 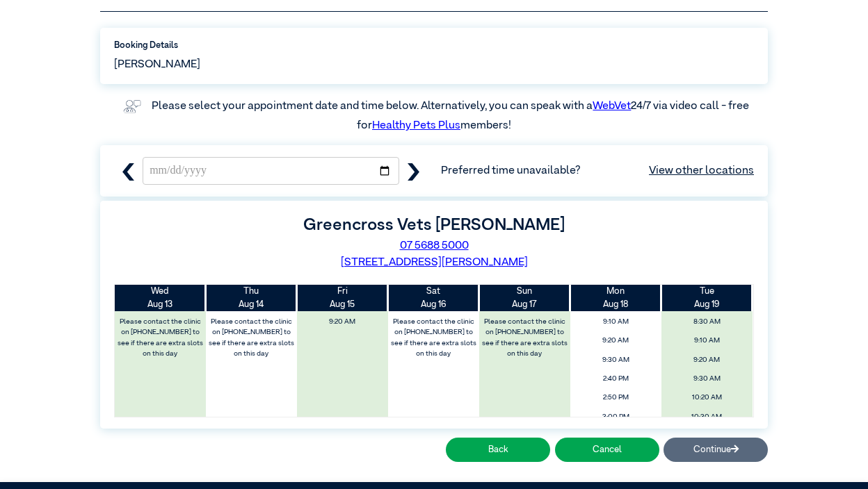 I want to click on label: Please select your appointment date and time below. Alternatively, you can speak with a 24/7 via ..., so click(x=452, y=116).